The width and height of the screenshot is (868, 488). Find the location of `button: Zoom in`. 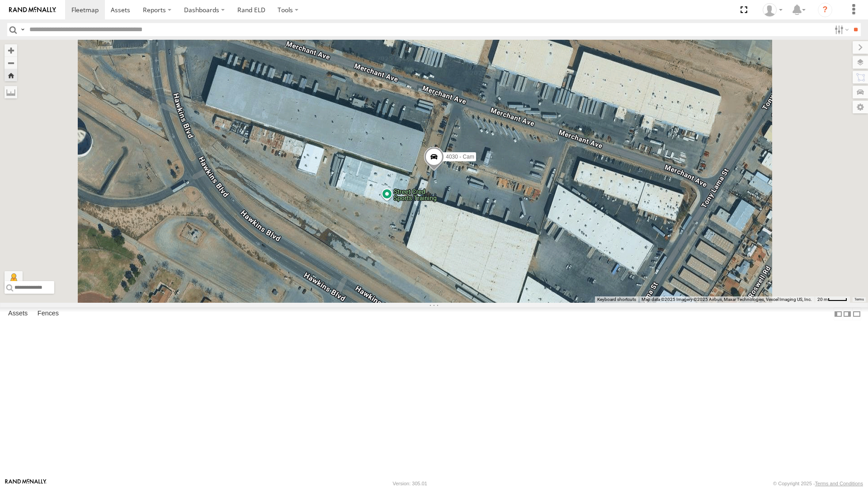

button: Zoom in is located at coordinates (11, 50).